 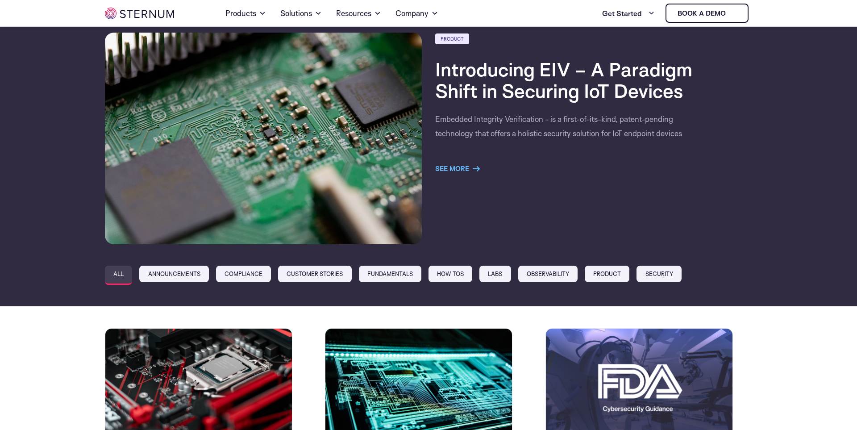 What do you see at coordinates (548, 274) in the screenshot?
I see `a: Observability` at bounding box center [548, 274].